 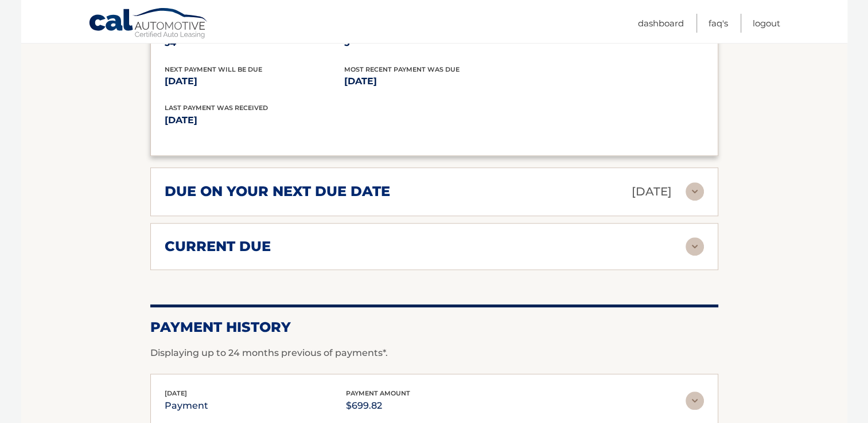 I want to click on h2: due on your next due date, so click(x=277, y=191).